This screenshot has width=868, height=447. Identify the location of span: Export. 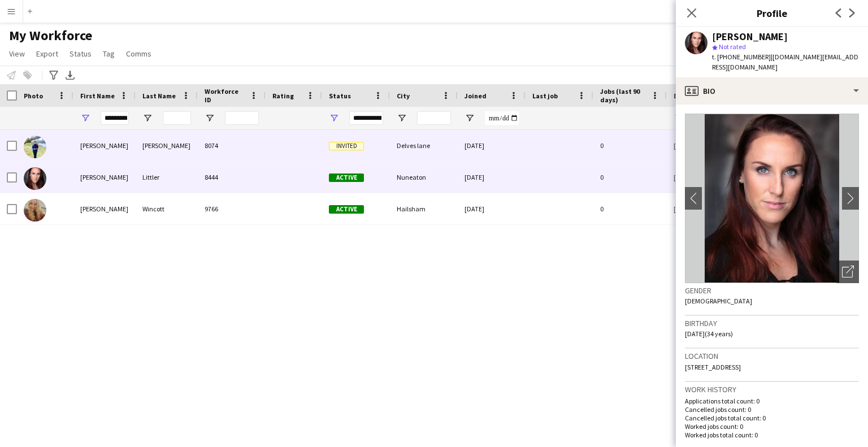
(47, 54).